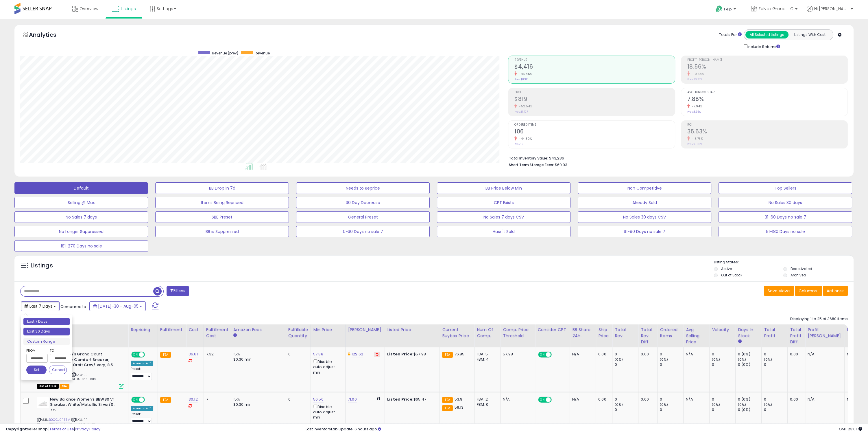 The width and height of the screenshot is (868, 435). What do you see at coordinates (768, 92) in the screenshot?
I see `span: Avg. Buybox Share` at bounding box center [768, 92].